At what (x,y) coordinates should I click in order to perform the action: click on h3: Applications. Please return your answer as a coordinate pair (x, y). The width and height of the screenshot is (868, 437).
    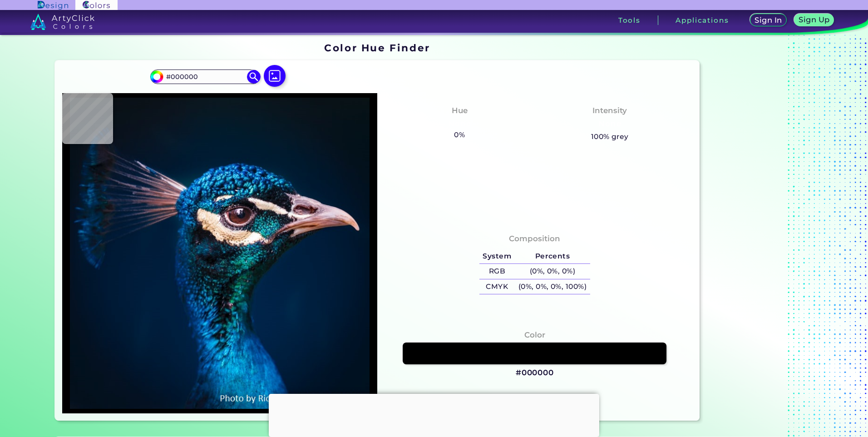
    Looking at the image, I should click on (702, 20).